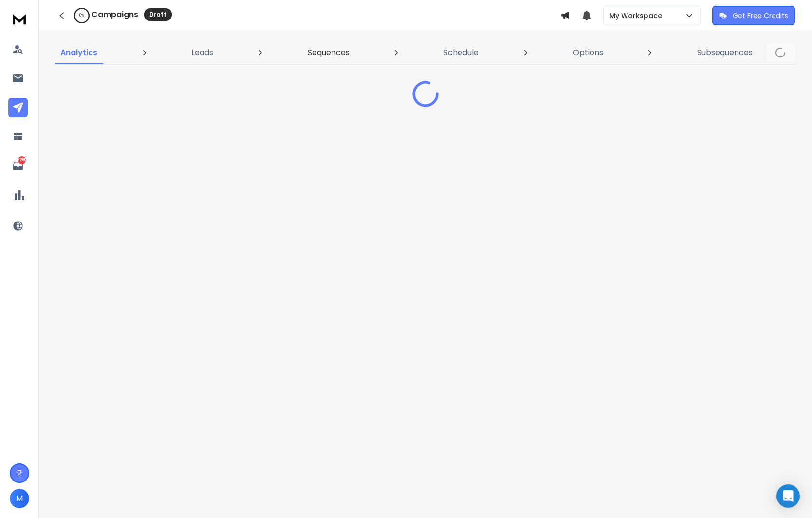 This screenshot has width=812, height=518. What do you see at coordinates (637, 15) in the screenshot?
I see `p: My Workspace` at bounding box center [637, 15].